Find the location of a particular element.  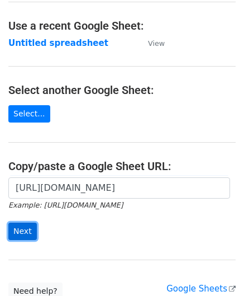

a: Google Sheets is located at coordinates (201, 288).